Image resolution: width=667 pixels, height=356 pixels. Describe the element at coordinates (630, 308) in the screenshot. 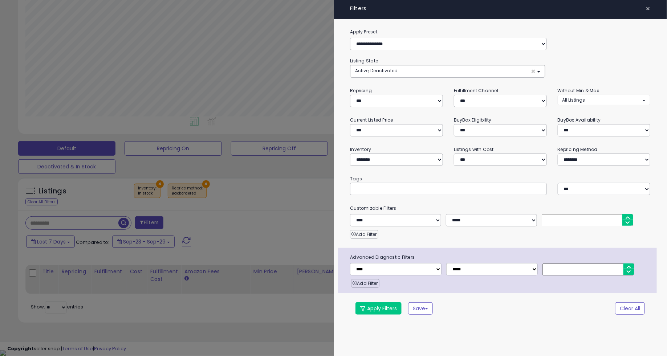

I see `button: Clear All` at that location.